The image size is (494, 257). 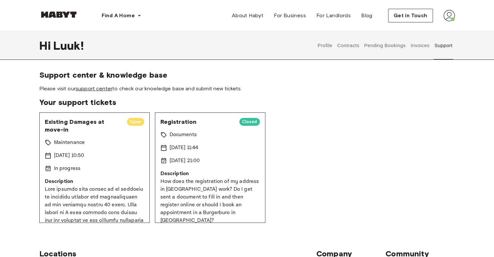 What do you see at coordinates (333, 16) in the screenshot?
I see `span: For Landlords` at bounding box center [333, 16].